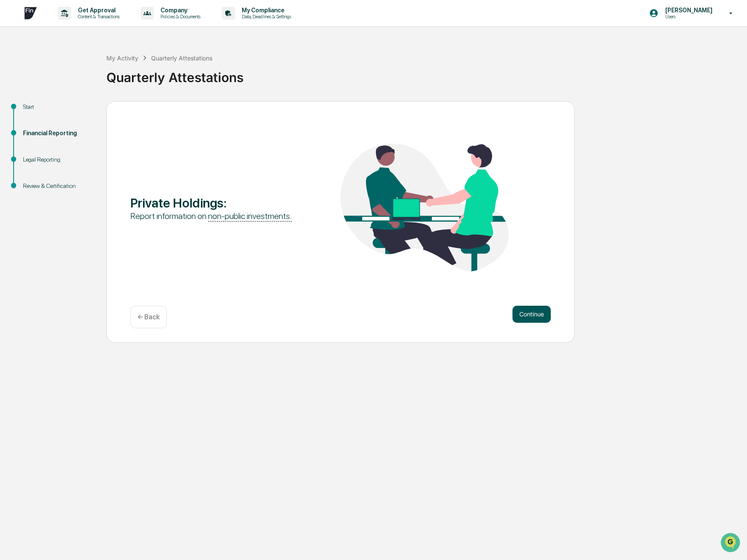  What do you see at coordinates (98, 16) in the screenshot?
I see `p: Content & Transactions` at bounding box center [98, 16].